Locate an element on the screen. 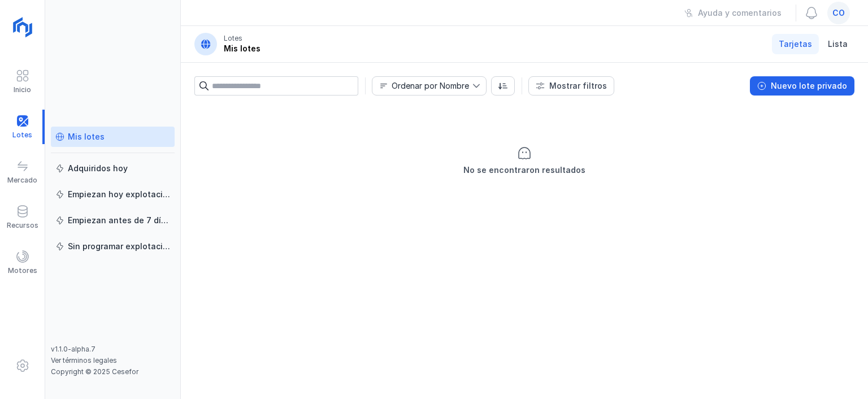 This screenshot has width=868, height=399. div: Mostrar filtros is located at coordinates (578, 86).